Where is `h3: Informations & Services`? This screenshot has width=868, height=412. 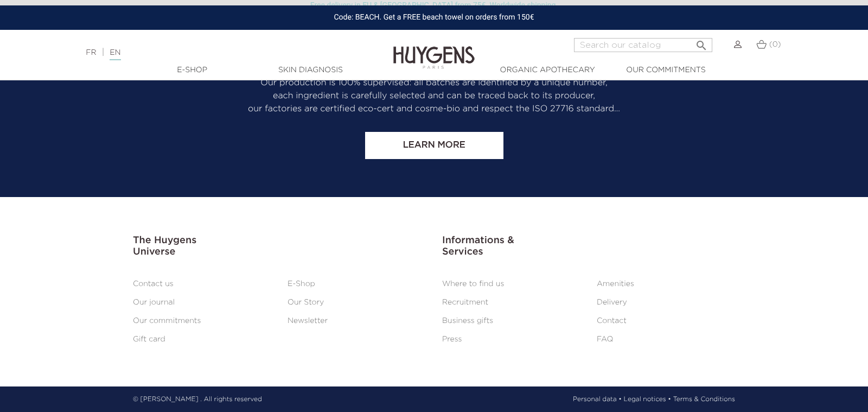 h3: Informations & Services is located at coordinates (589, 246).